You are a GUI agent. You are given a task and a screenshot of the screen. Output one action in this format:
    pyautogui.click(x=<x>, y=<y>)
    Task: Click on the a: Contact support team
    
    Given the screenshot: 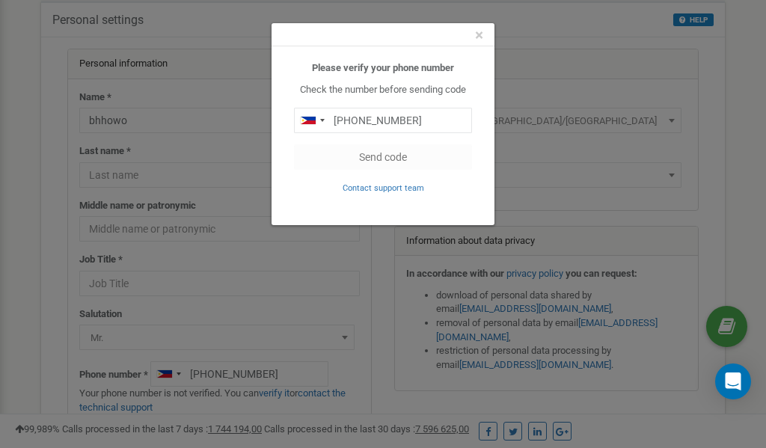 What is the action you would take?
    pyautogui.click(x=383, y=187)
    